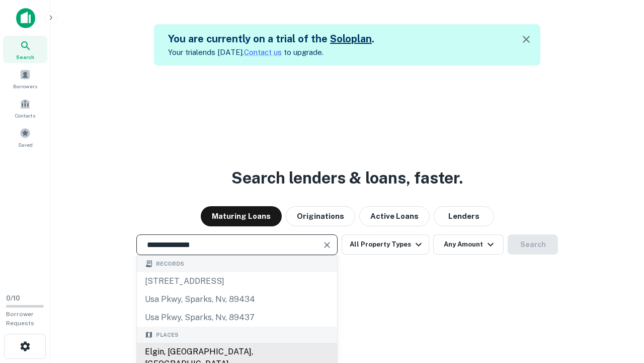  Describe the element at coordinates (25, 18) in the screenshot. I see `img: capitalize-icon.png` at that location.